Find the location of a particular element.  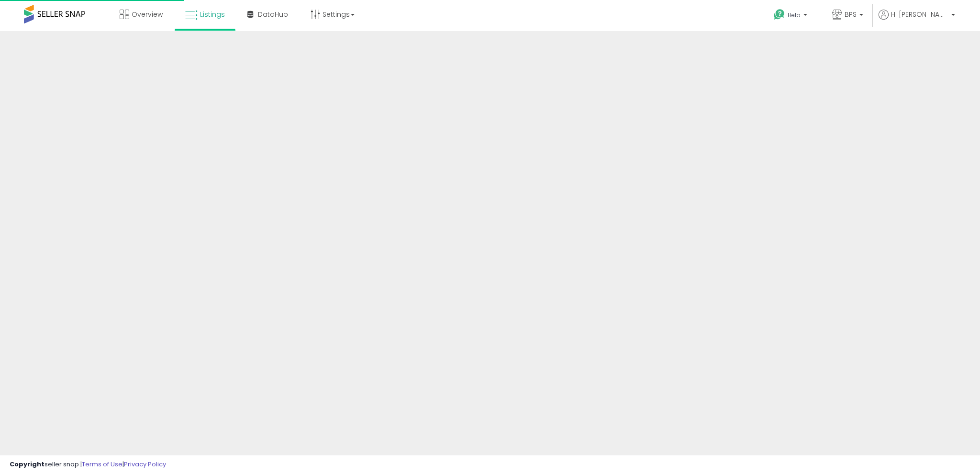

span: DataHub is located at coordinates (273, 14).